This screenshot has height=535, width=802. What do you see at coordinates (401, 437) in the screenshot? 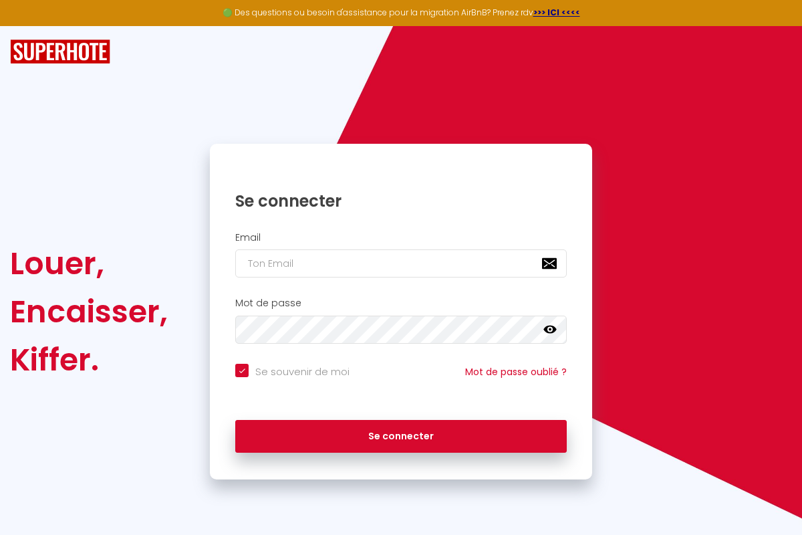
I see `button: Se connecter` at bounding box center [401, 437].